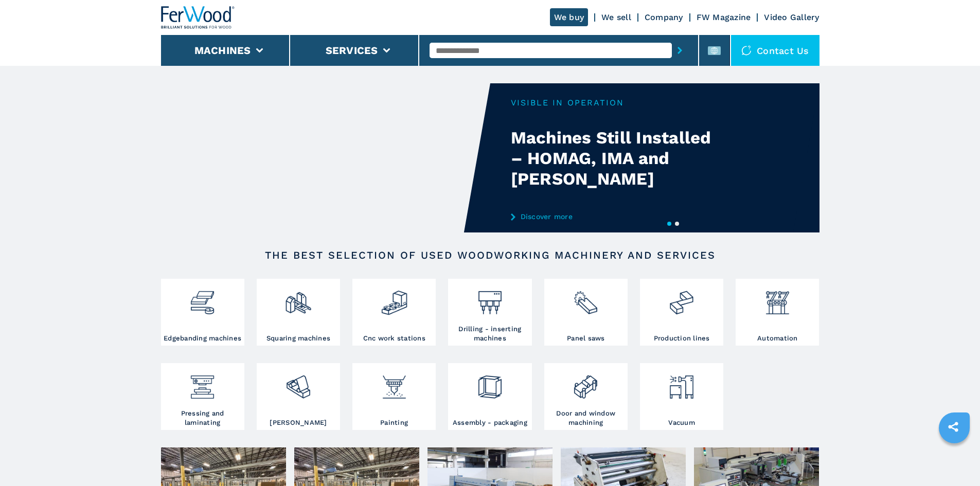 Image resolution: width=980 pixels, height=486 pixels. I want to click on button: Services, so click(352, 50).